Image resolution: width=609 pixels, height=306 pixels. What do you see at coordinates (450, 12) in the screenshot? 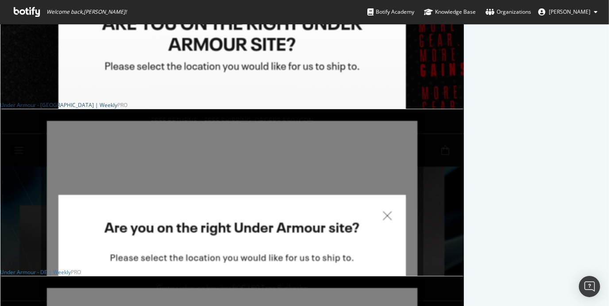
I see `div: Knowledge Base` at bounding box center [450, 12].